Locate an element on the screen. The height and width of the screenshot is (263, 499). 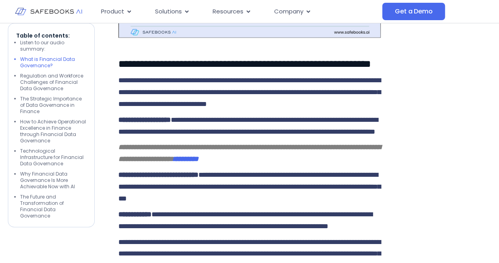
li: The Future and Transformation of Financial Data Governance is located at coordinates (53, 206).